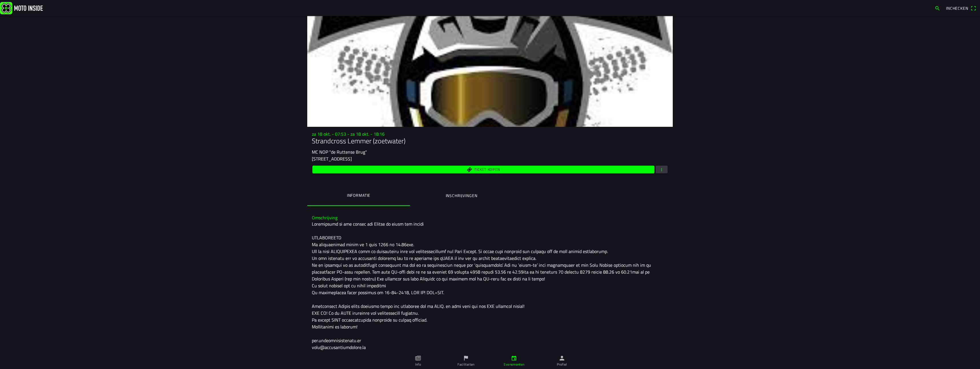 The width and height of the screenshot is (980, 369). Describe the element at coordinates (562, 358) in the screenshot. I see `ion-icon: person` at that location.